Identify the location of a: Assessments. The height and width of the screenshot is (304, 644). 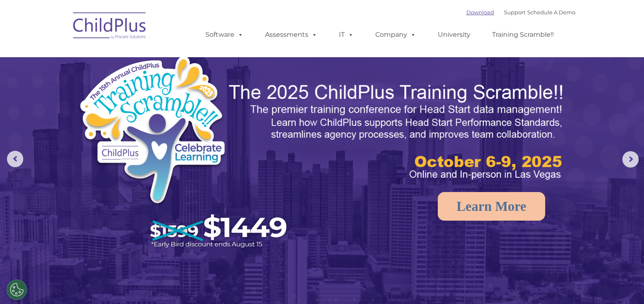
(291, 35).